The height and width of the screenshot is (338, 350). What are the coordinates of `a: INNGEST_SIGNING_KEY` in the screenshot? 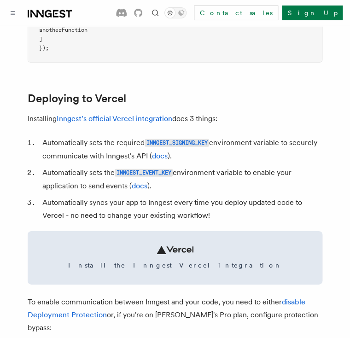 It's located at (177, 142).